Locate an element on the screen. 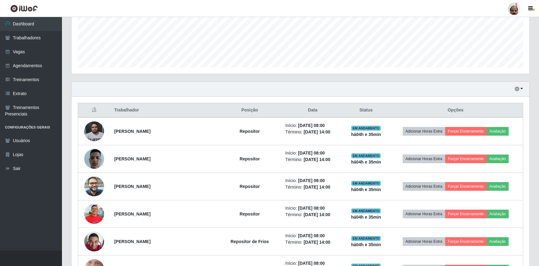 This screenshot has width=539, height=266. th: Trabalhador is located at coordinates (164, 110).